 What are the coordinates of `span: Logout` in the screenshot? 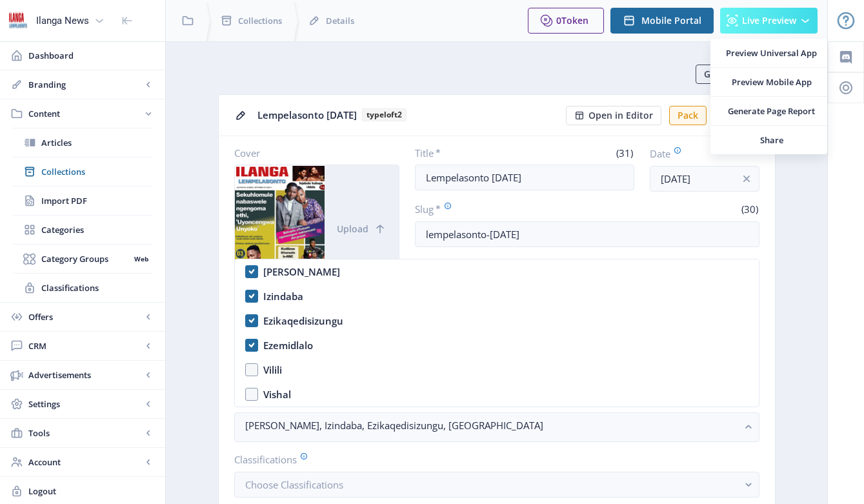 It's located at (92, 490).